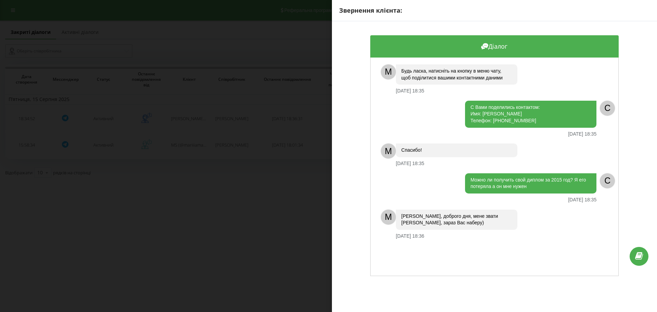  What do you see at coordinates (456, 74) in the screenshot?
I see `div: Будь ласка, натисніть на кнопку в меню чату, щоб поділитися вашими контактними даними` at bounding box center [456, 74].